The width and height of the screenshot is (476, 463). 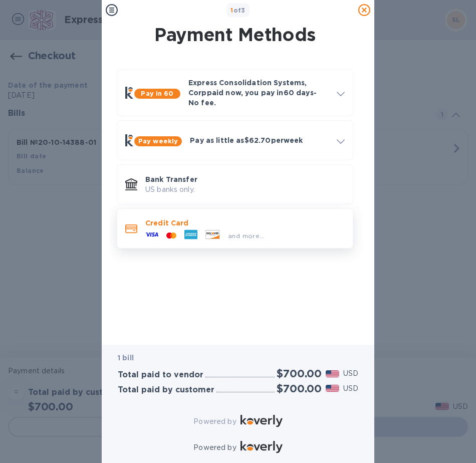 What do you see at coordinates (245, 189) in the screenshot?
I see `p: US banks only.` at bounding box center [245, 189].